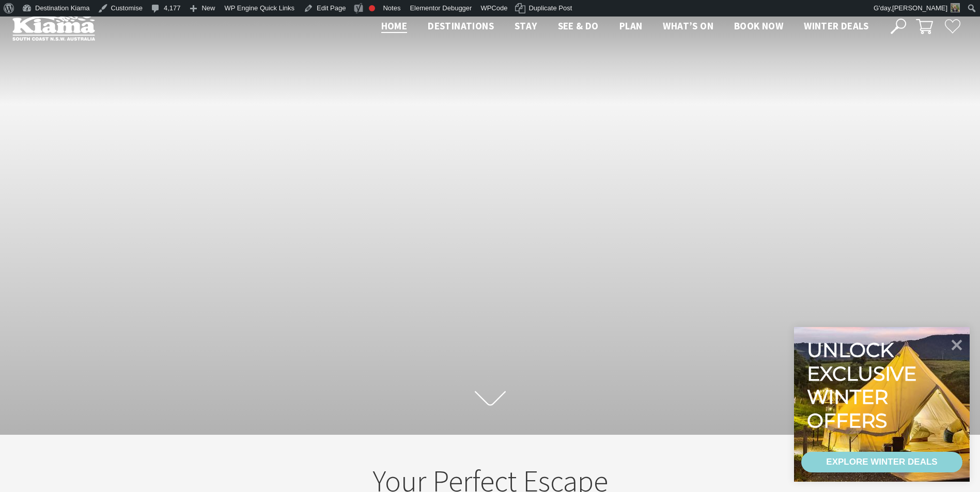 Image resolution: width=980 pixels, height=492 pixels. Describe the element at coordinates (461, 26) in the screenshot. I see `span: Destinations` at that location.